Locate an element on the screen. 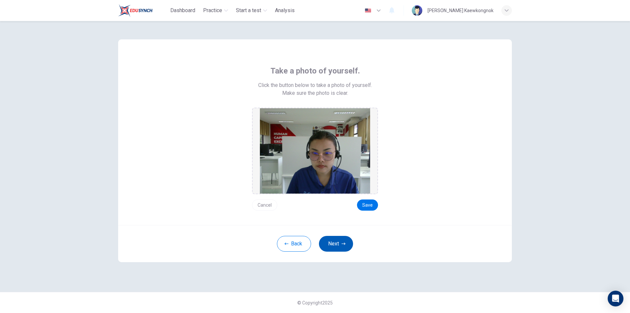 This screenshot has height=313, width=630. button: Next is located at coordinates (336, 244).